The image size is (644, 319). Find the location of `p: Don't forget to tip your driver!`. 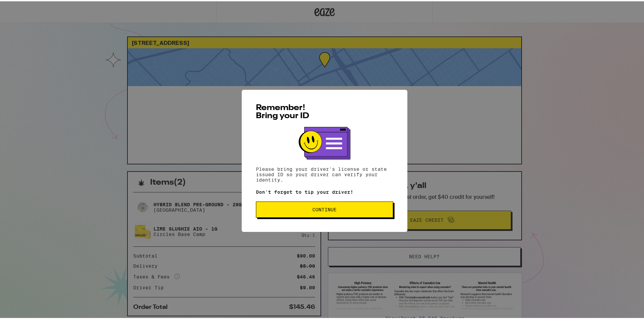

p: Don't forget to tip your driver! is located at coordinates (324, 191).